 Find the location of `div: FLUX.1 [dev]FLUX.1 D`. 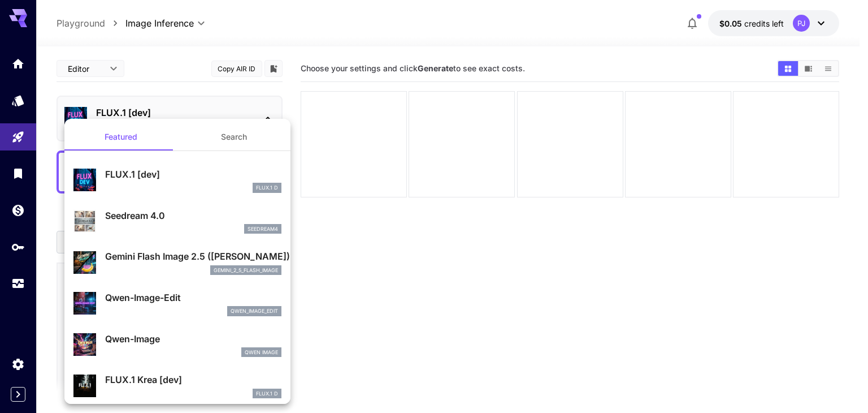

div: FLUX.1 [dev]FLUX.1 D is located at coordinates (178, 180).